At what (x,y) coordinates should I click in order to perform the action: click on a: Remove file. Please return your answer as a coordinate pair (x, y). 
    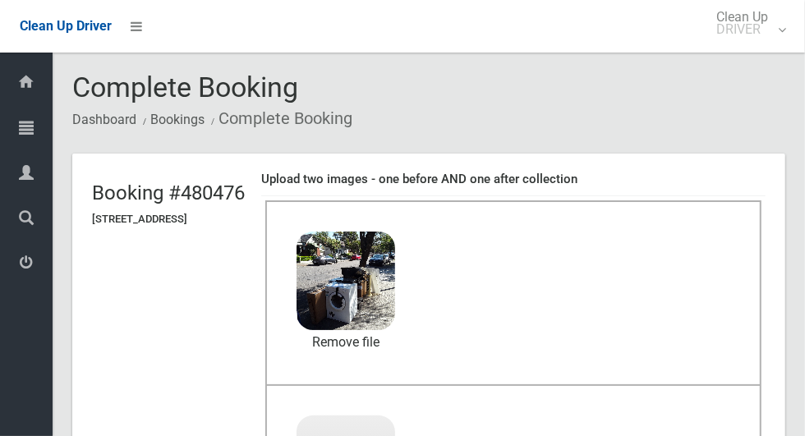
    Looking at the image, I should click on (346, 343).